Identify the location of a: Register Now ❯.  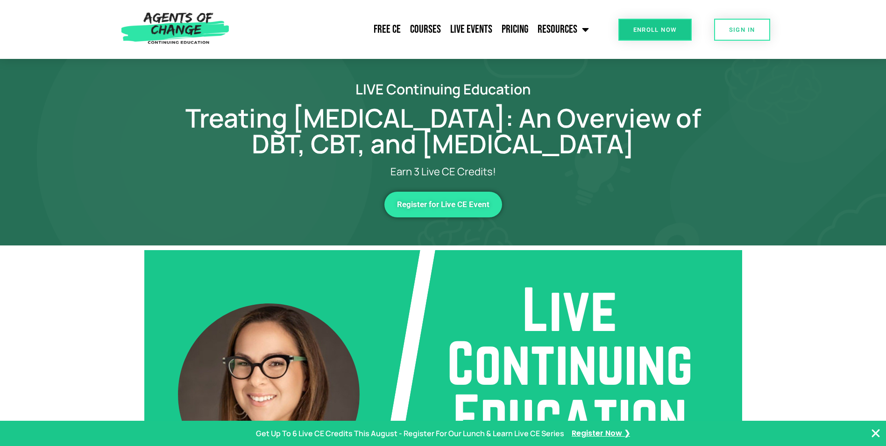
(601, 433).